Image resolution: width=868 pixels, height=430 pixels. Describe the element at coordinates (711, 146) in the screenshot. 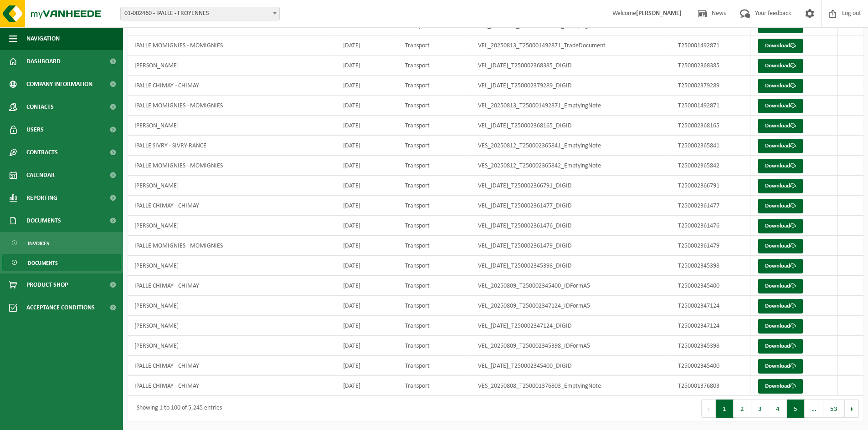

I see `td: T250002365841` at that location.